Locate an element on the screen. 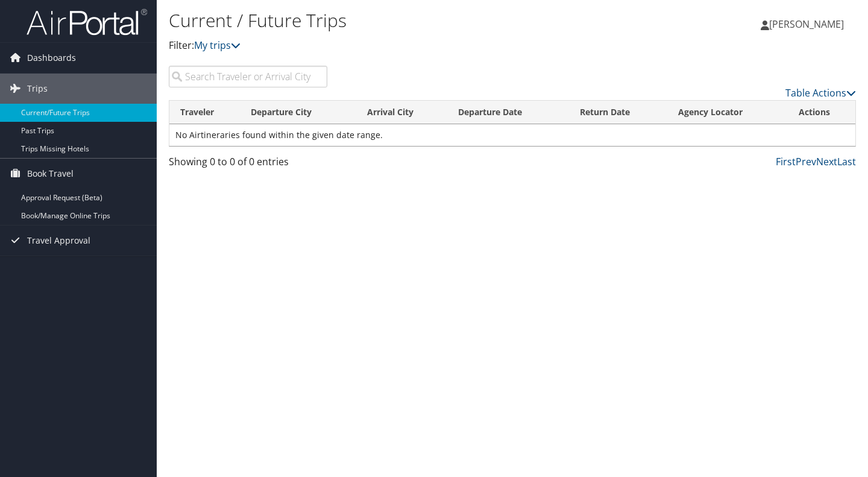 This screenshot has width=868, height=477. th: Actions is located at coordinates (822, 112).